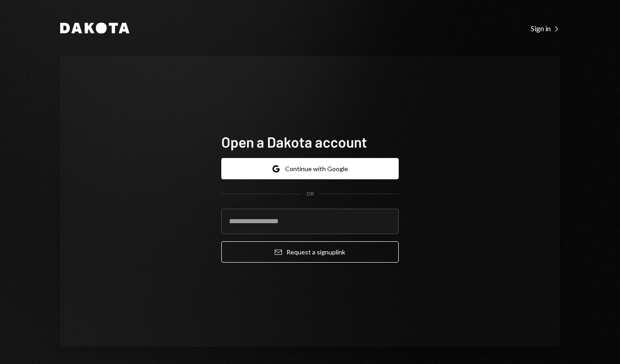 The width and height of the screenshot is (620, 364). Describe the element at coordinates (310, 142) in the screenshot. I see `h1: Open a Dakota account` at that location.